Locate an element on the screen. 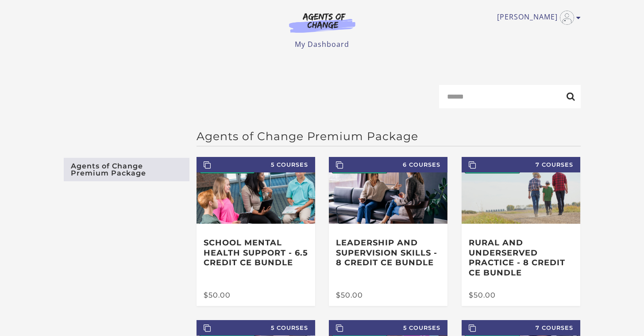 This screenshot has width=644, height=336. a: My Dashboard is located at coordinates (322, 45).